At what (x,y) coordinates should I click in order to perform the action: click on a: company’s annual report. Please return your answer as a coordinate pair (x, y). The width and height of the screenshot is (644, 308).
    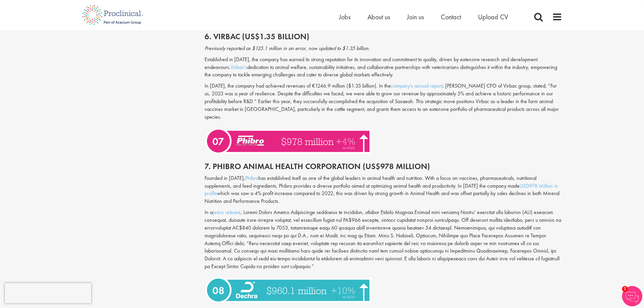
    Looking at the image, I should click on (417, 86).